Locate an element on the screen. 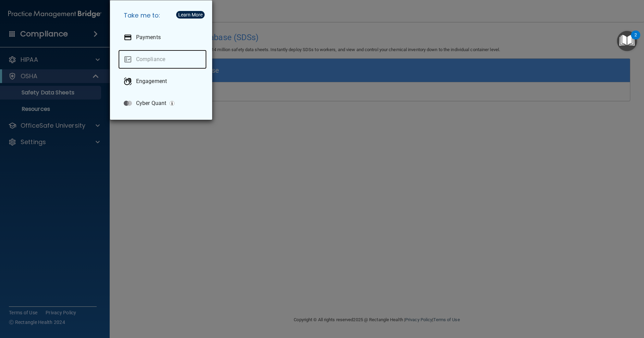  button: Open Resource Center, 2 new notifications is located at coordinates (626, 41).